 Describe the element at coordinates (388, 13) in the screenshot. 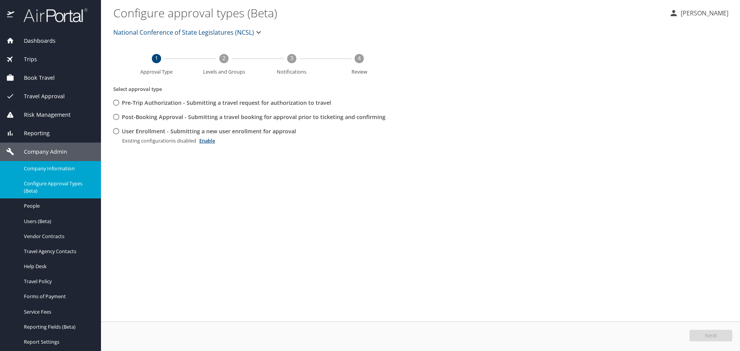

I see `h1: Configure approval types (Beta)` at that location.